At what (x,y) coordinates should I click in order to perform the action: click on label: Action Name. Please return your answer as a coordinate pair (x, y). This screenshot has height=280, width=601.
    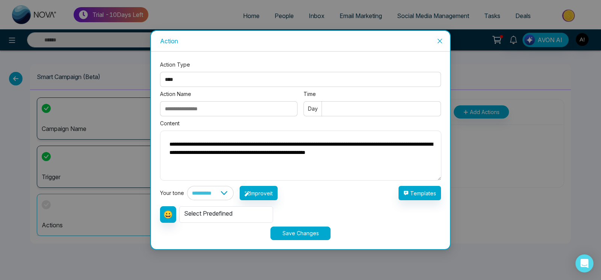
    Looking at the image, I should click on (229, 94).